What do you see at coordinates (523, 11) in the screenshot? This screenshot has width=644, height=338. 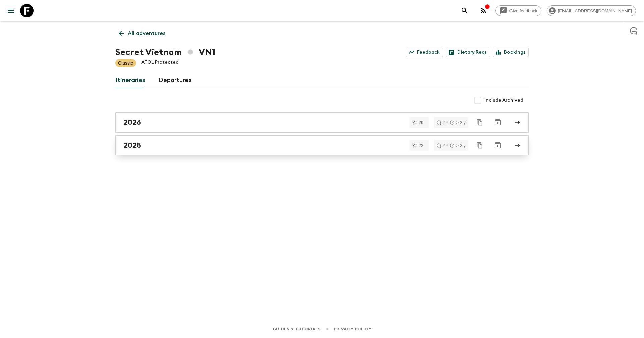 I see `span: Give feedback` at bounding box center [523, 11].